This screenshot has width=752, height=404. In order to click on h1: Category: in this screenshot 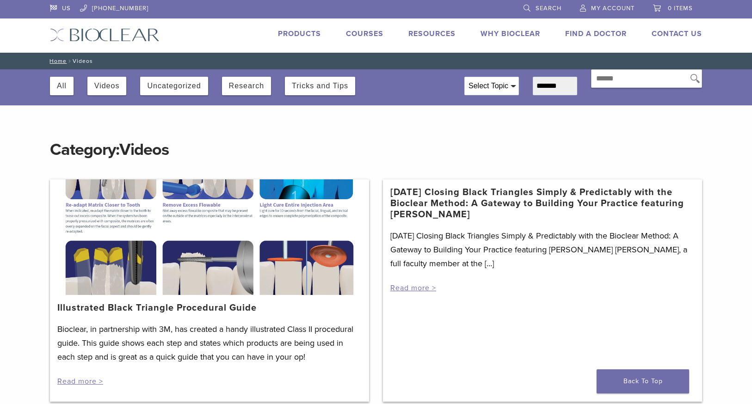, I will do `click(376, 141)`.